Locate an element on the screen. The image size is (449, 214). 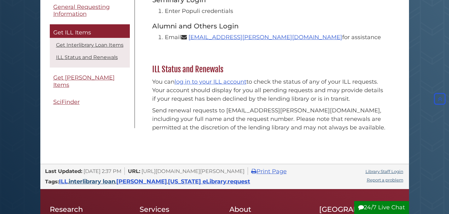
a: Get Interlibrary Loan Items is located at coordinates (90, 45).